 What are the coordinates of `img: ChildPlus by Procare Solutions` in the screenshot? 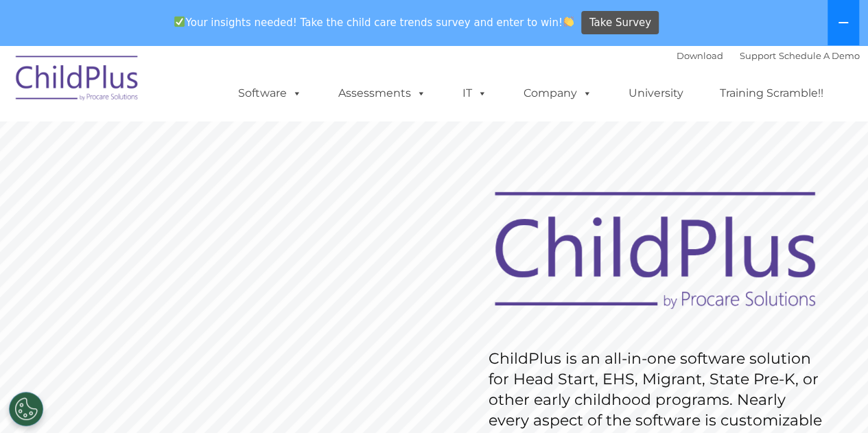 It's located at (77, 81).